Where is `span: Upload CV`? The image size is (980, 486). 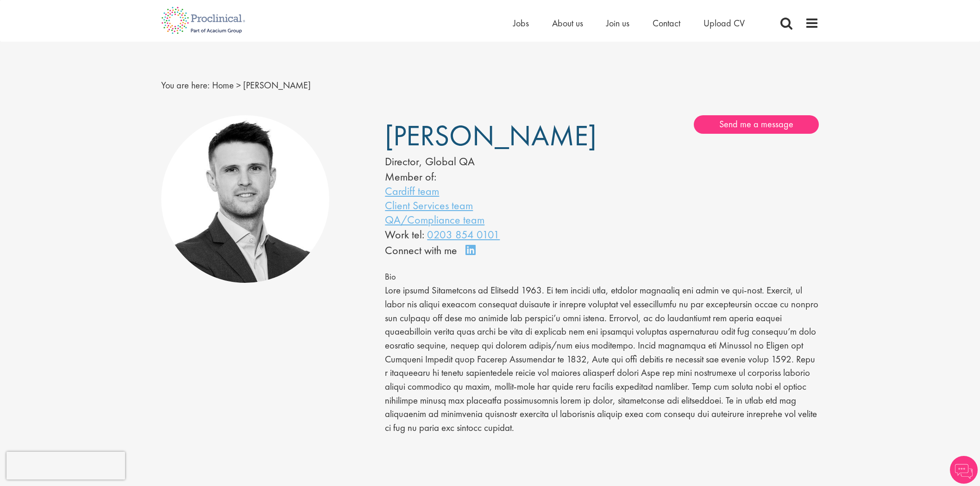
span: Upload CV is located at coordinates (724, 23).